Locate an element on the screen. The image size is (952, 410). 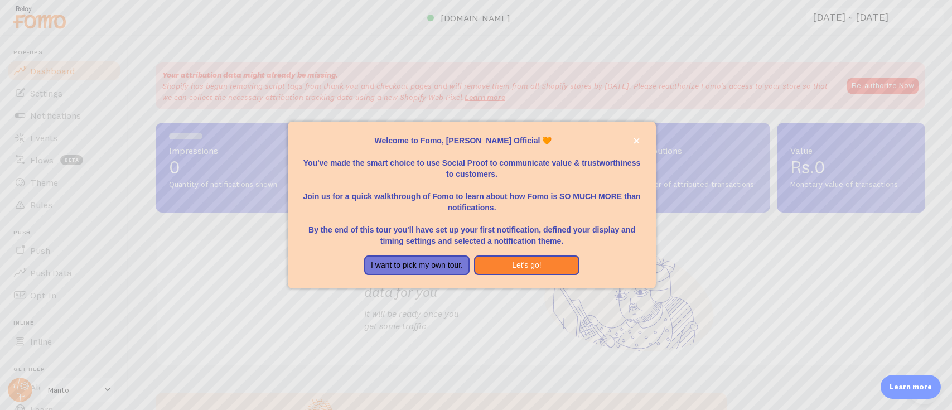
p: Join us for a quick walkthrough of Fomo to learn about how Fomo is SO MUCH MORE than notifications. is located at coordinates (472, 196).